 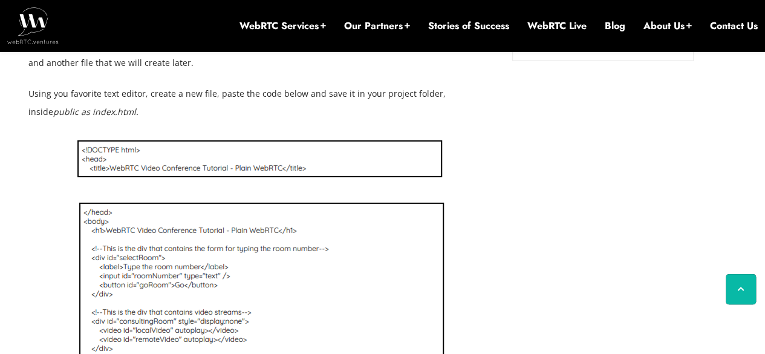 What do you see at coordinates (469, 26) in the screenshot?
I see `a: Stories of Success` at bounding box center [469, 26].